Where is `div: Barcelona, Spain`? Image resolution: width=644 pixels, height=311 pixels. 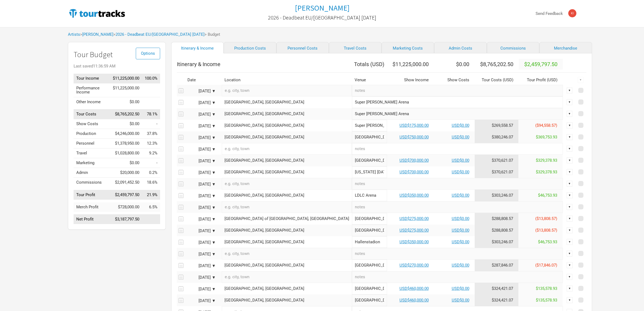 div: Barcelona, Spain is located at coordinates (287, 172).